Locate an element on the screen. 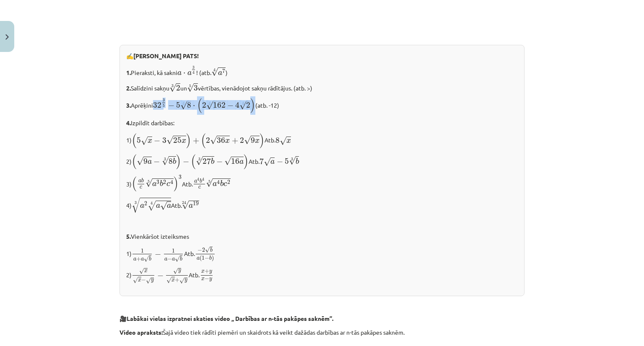  b: 4. is located at coordinates (128, 123).